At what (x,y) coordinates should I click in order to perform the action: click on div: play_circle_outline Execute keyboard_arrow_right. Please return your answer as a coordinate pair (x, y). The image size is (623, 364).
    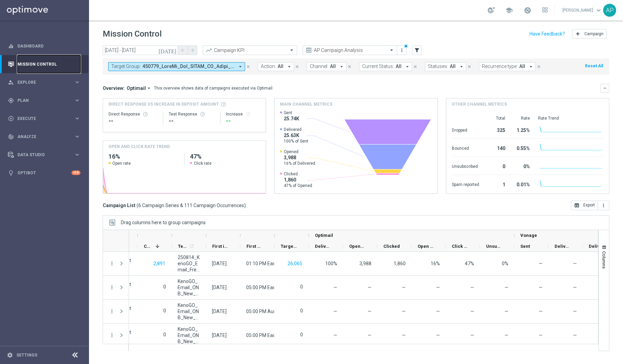
    Looking at the image, I should click on (44, 119).